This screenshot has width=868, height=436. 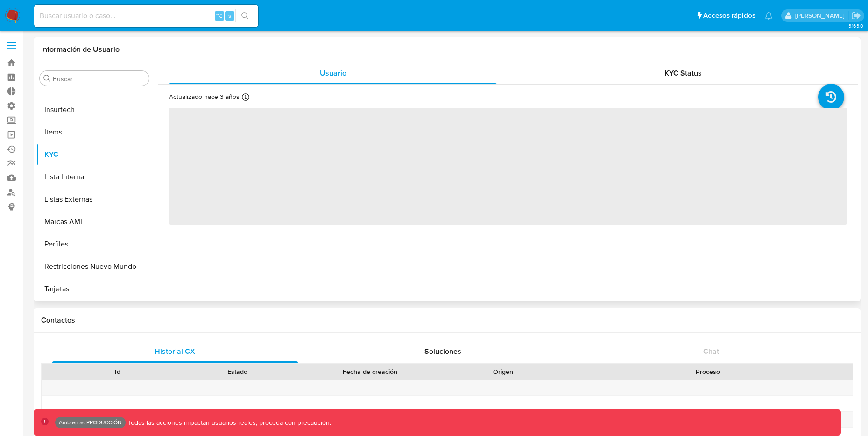 I want to click on button: Restricciones Nuevo Mundo, so click(x=95, y=266).